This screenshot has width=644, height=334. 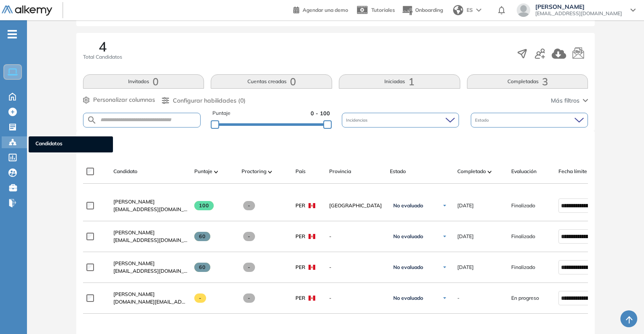 What do you see at coordinates (565, 100) in the screenshot?
I see `span: Más filtros` at bounding box center [565, 100].